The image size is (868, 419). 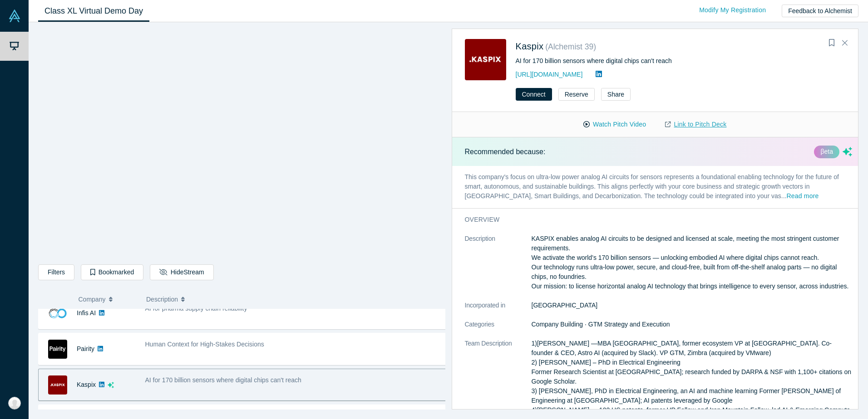 I want to click on img: Josh Just's Account, so click(x=15, y=404).